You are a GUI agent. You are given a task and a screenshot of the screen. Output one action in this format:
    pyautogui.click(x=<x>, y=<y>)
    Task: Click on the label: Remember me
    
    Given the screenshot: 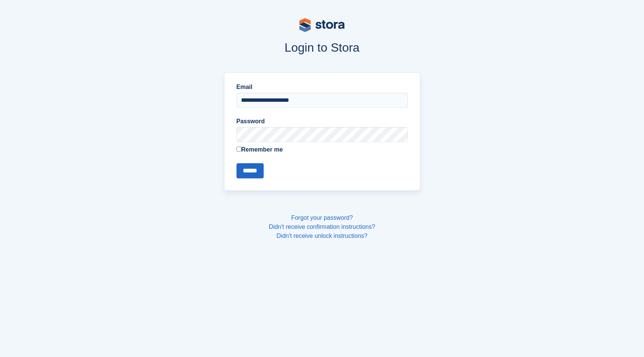 What is the action you would take?
    pyautogui.click(x=322, y=150)
    